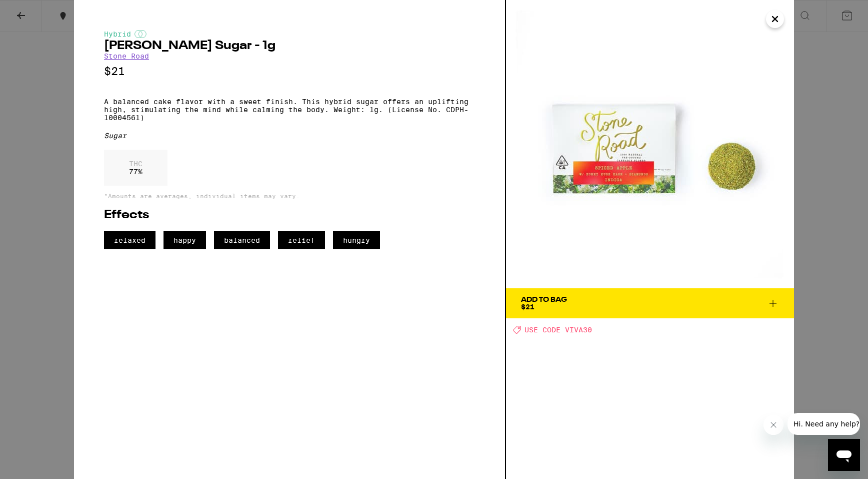 Image resolution: width=868 pixels, height=479 pixels. Describe the element at coordinates (185, 240) in the screenshot. I see `span: happy` at that location.